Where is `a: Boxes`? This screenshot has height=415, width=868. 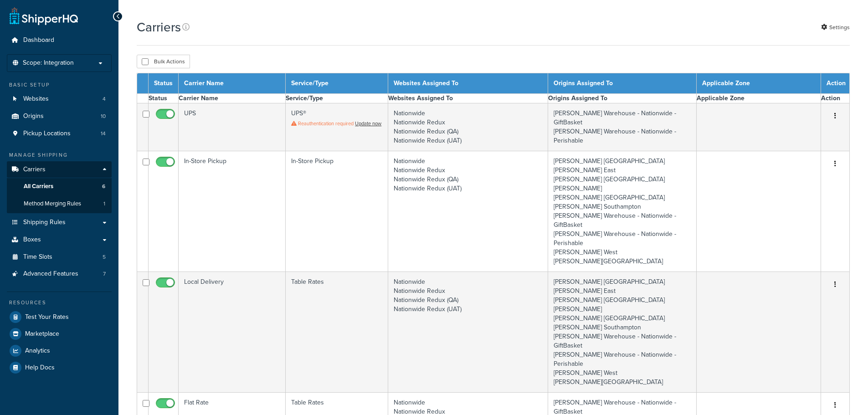 a: Boxes is located at coordinates (59, 240).